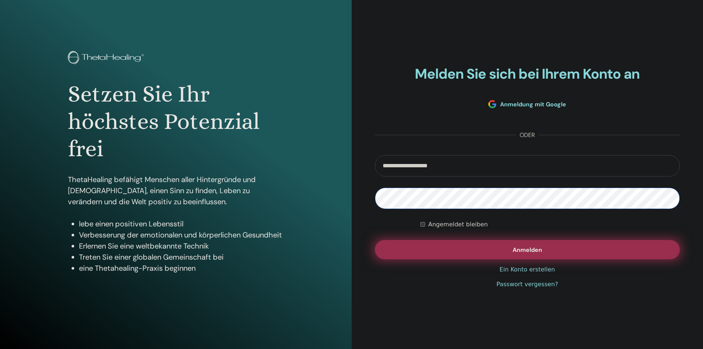  What do you see at coordinates (550, 224) in the screenshot?
I see `div: Keep me authenticated indefinitely or until I manually logout` at bounding box center [550, 224].